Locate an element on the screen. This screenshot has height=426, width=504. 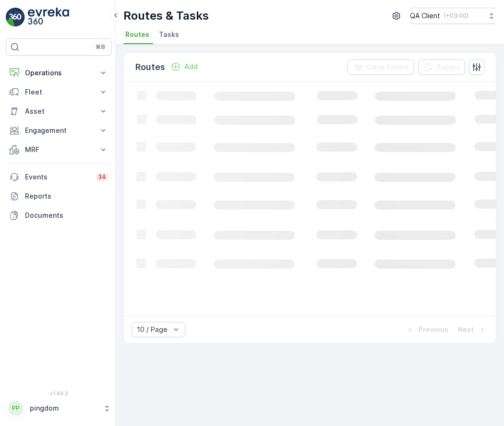
p: Documents is located at coordinates (66, 216).